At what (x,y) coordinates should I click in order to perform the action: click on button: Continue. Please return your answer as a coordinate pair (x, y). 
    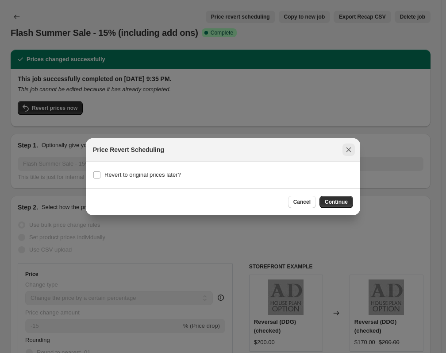
    Looking at the image, I should click on (336, 202).